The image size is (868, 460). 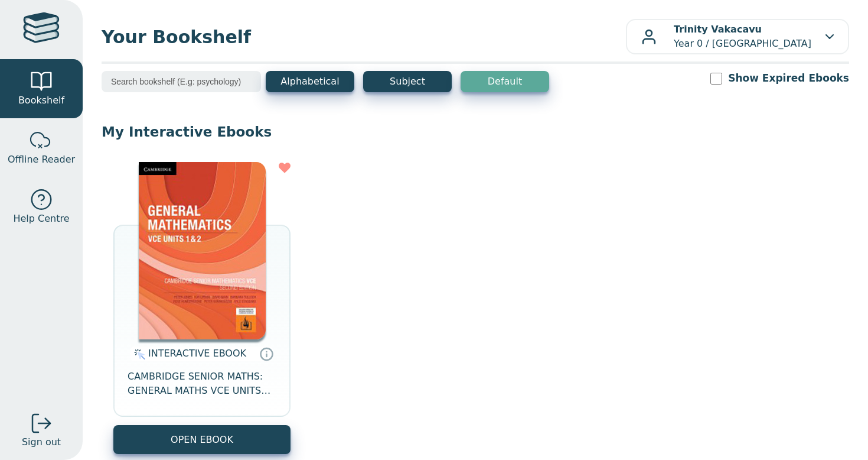 I want to click on span: Your Bookshelf, so click(x=364, y=37).